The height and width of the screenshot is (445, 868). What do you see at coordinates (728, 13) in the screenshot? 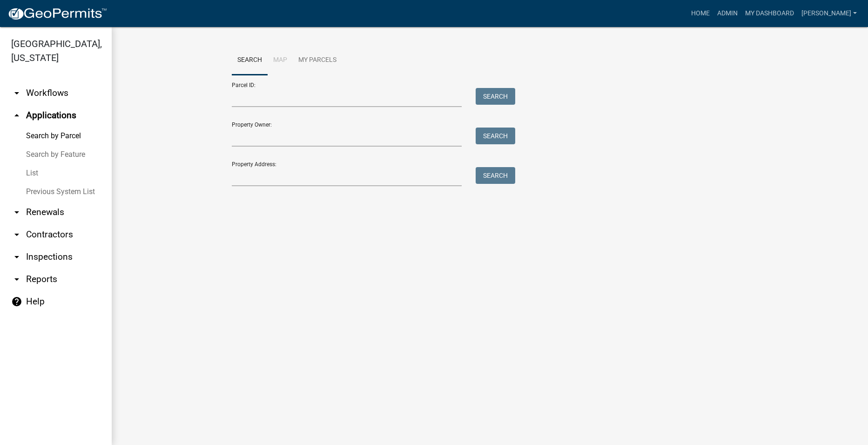
I see `a: Admin` at bounding box center [728, 13].